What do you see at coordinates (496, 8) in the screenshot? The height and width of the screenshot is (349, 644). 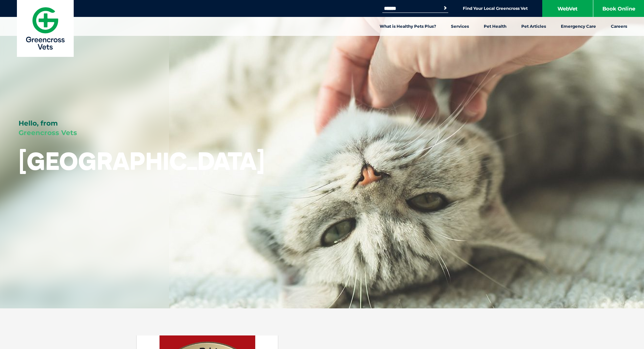 I see `a: Find Your Local Greencross Vet` at bounding box center [496, 8].